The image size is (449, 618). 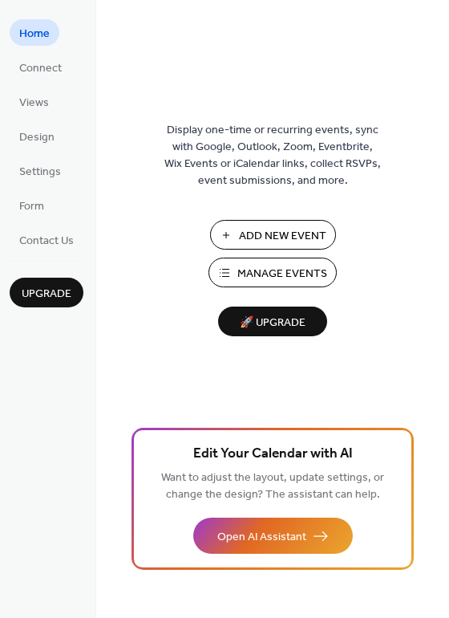 What do you see at coordinates (273, 321) in the screenshot?
I see `button: 🚀 Upgrade` at bounding box center [273, 321].